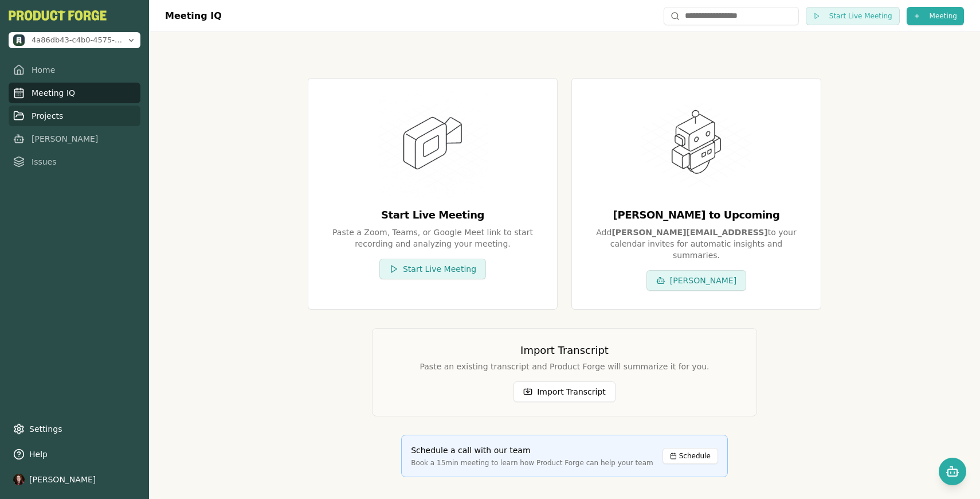 Image resolution: width=980 pixels, height=499 pixels. I want to click on span: 4a86db43-c4b0-4575-beab-84673dd609ab, so click(77, 40).